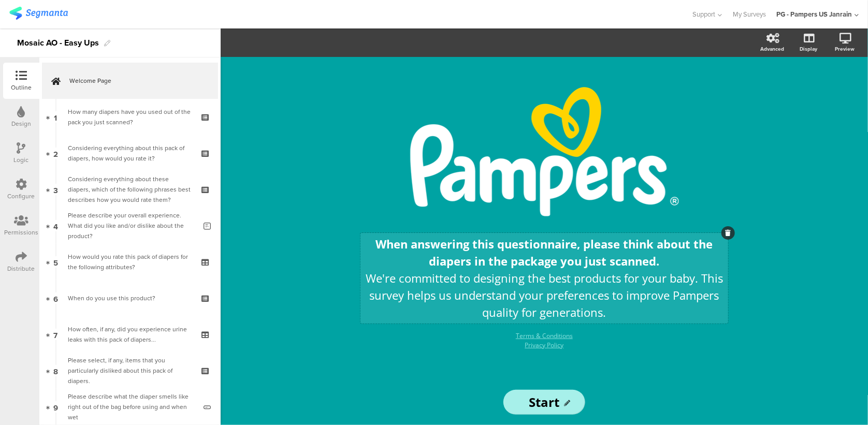 This screenshot has width=868, height=425. I want to click on strong: When answering this questionnaire, please think about the diapers in the package you just scanned., so click(544, 252).